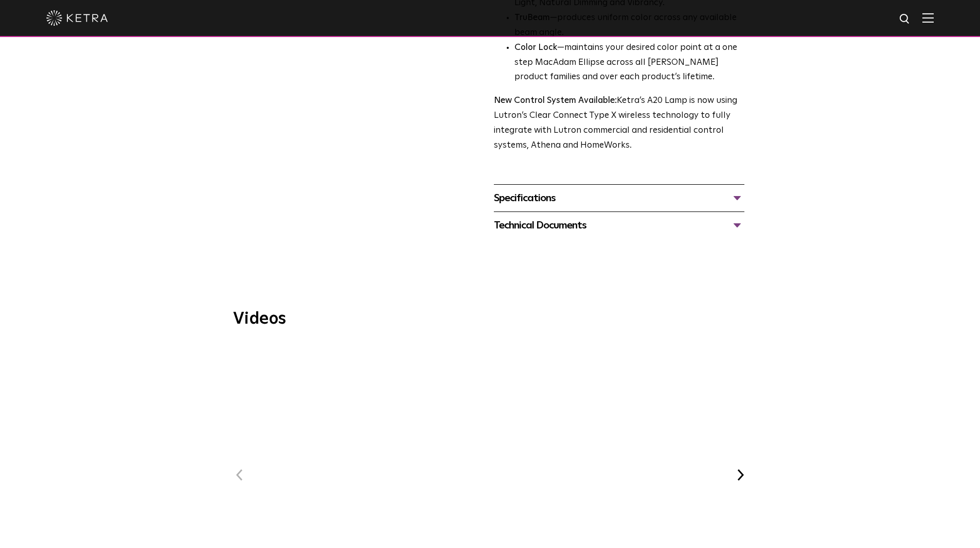 Image resolution: width=980 pixels, height=548 pixels. Describe the element at coordinates (905, 19) in the screenshot. I see `img: search icon` at that location.